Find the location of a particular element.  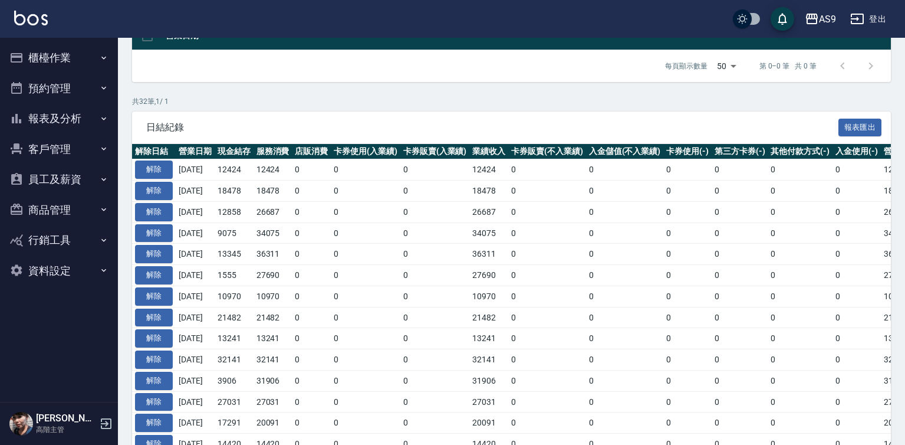

span: 日結紀錄 is located at coordinates (492, 127).